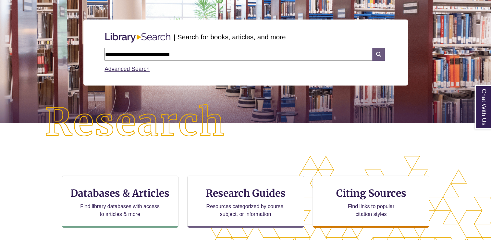  What do you see at coordinates (127, 69) in the screenshot?
I see `a: Advanced Search` at bounding box center [127, 69].